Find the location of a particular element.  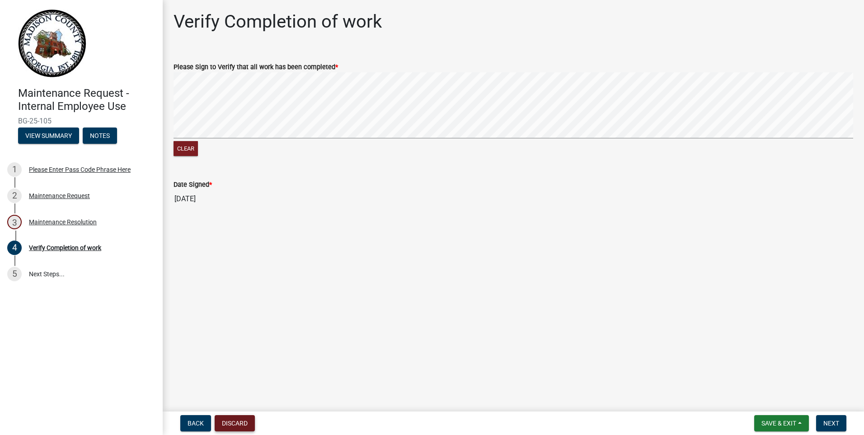

div: Verify Completion of work is located at coordinates (65, 248).